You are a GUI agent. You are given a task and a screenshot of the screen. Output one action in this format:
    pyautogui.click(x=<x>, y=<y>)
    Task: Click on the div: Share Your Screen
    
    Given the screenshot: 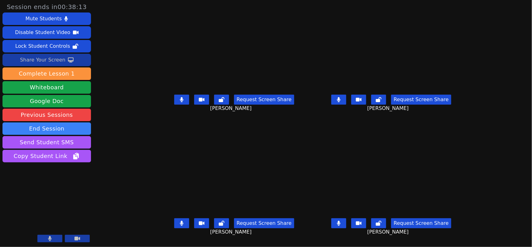 What is the action you would take?
    pyautogui.click(x=43, y=60)
    